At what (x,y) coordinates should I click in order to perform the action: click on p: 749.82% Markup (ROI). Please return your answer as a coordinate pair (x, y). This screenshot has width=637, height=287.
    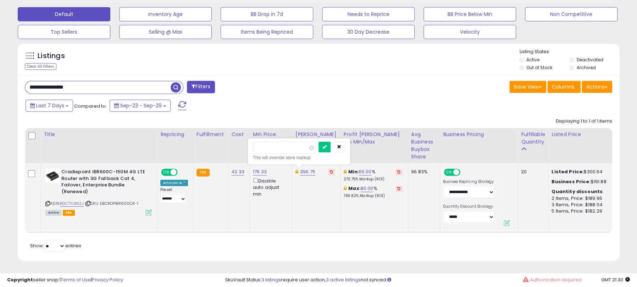
    Looking at the image, I should click on (373, 196).